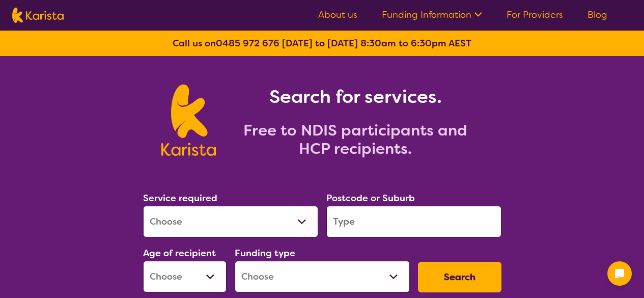  What do you see at coordinates (431, 15) in the screenshot?
I see `a: Funding Information` at bounding box center [431, 15].